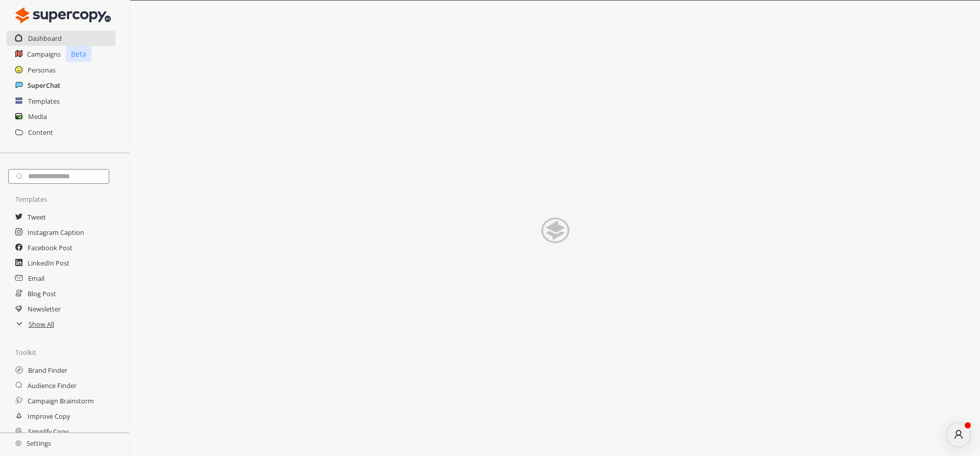  Describe the element at coordinates (44, 54) in the screenshot. I see `a: Campaigns` at that location.